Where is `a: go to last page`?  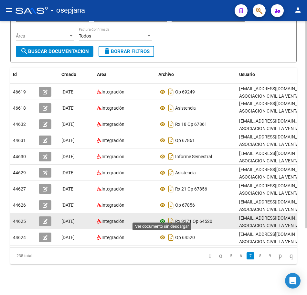
a: go to last page is located at coordinates (291, 256).